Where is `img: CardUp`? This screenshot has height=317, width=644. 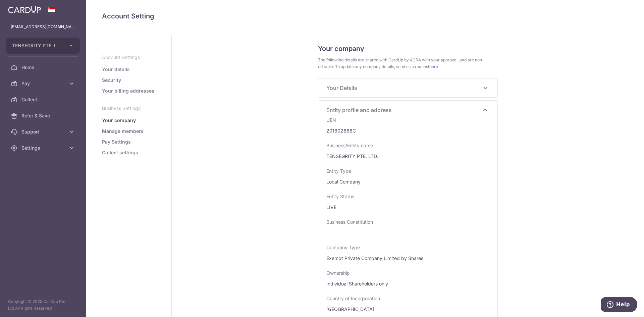 img: CardUp is located at coordinates (25, 9).